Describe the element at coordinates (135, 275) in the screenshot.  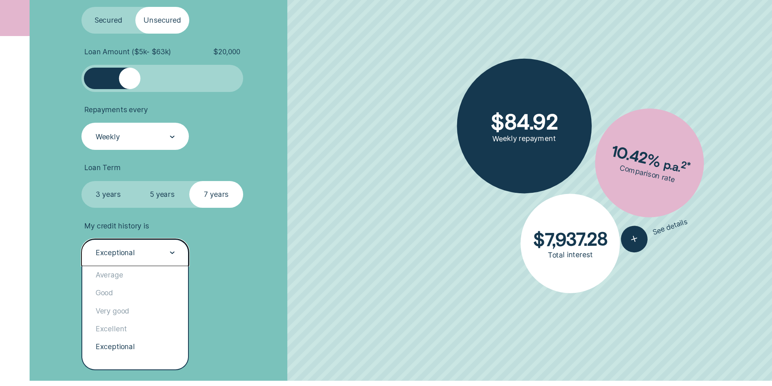
I see `div: Average` at that location.